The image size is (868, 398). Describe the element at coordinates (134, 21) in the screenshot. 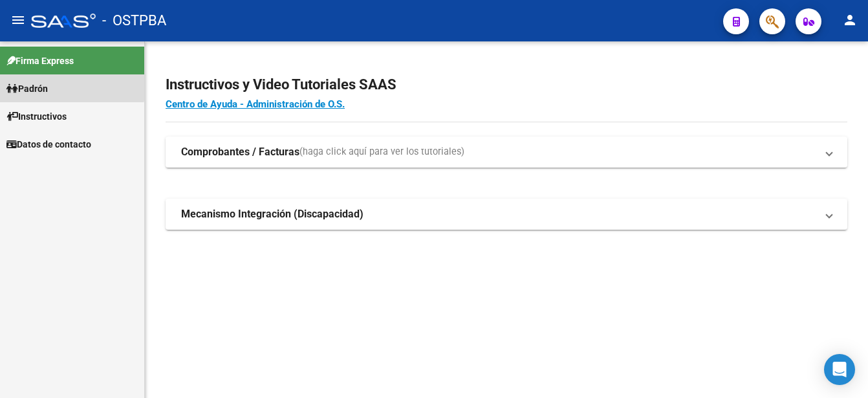

I see `span: - OSTPBA` at that location.